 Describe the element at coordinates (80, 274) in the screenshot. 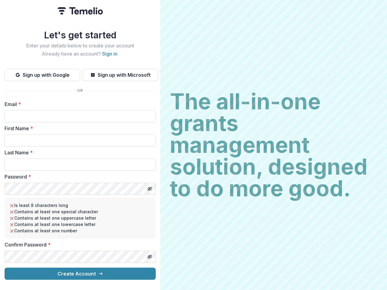

I see `button: Create Account` at that location.